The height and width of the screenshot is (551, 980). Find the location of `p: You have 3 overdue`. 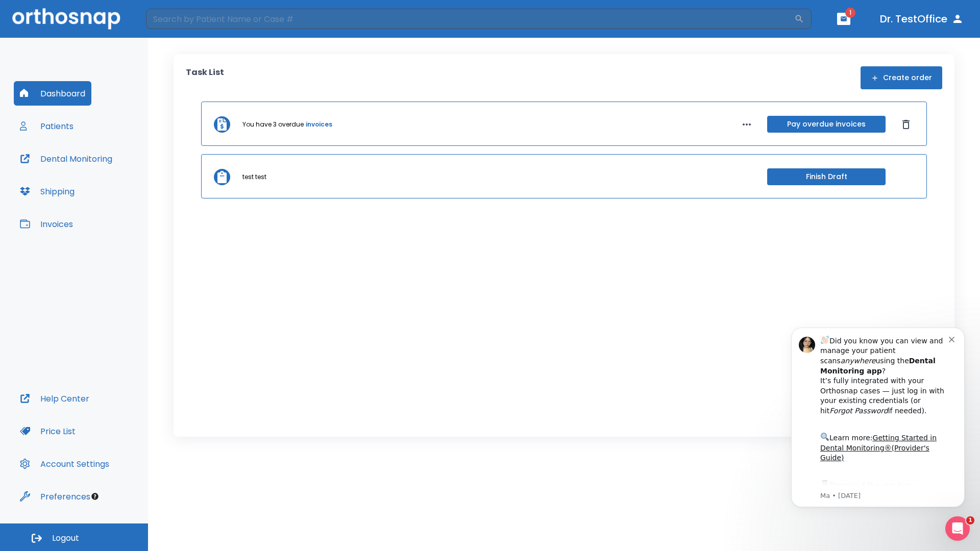

p: You have 3 overdue is located at coordinates (273, 125).